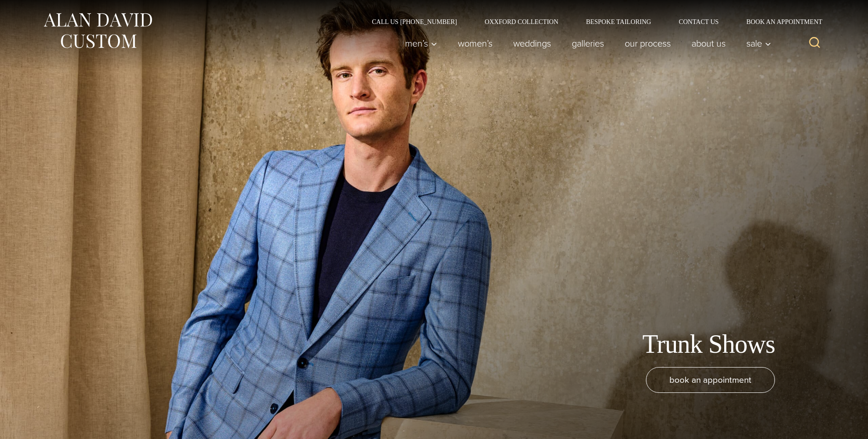 The height and width of the screenshot is (439, 868). I want to click on a: Contact Us, so click(698, 22).